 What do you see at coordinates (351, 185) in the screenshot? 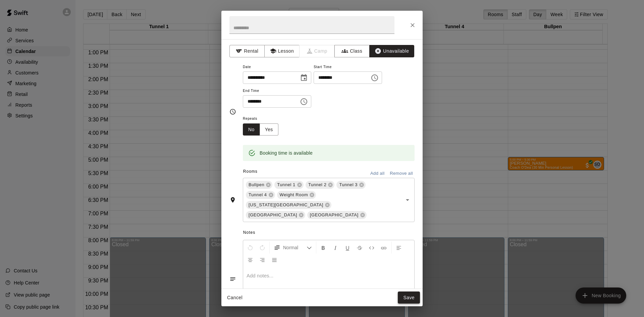
I see `div: Tunnel 3` at bounding box center [351, 185].